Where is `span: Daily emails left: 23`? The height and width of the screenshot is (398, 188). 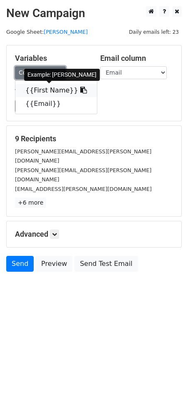 span: Daily emails left: 23 is located at coordinates (154, 32).